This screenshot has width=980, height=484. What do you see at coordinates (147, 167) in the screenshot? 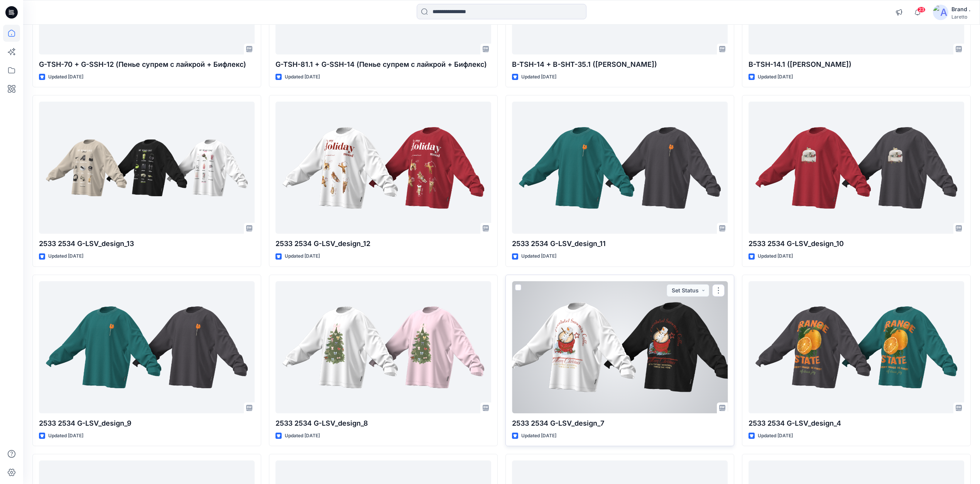
I see `a: 2533 2534 G-LSV_design_13` at bounding box center [147, 167].